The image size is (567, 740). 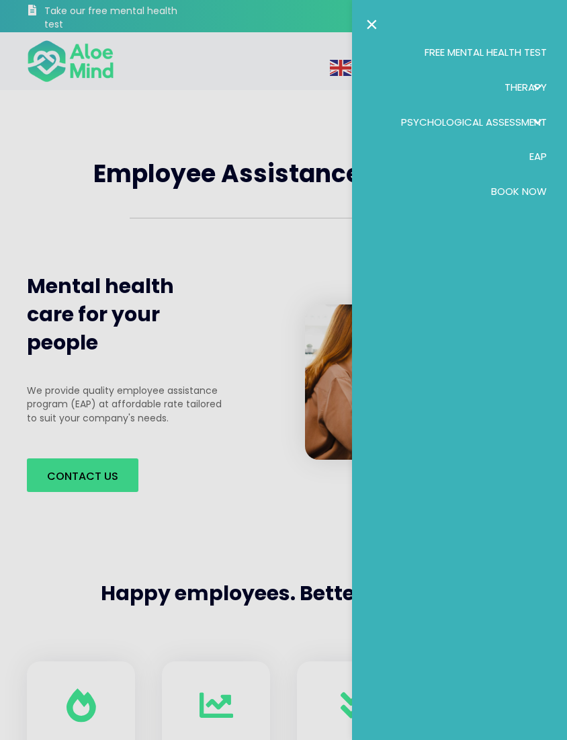 What do you see at coordinates (537, 87) in the screenshot?
I see `span: Therapy: submenu` at bounding box center [537, 87].